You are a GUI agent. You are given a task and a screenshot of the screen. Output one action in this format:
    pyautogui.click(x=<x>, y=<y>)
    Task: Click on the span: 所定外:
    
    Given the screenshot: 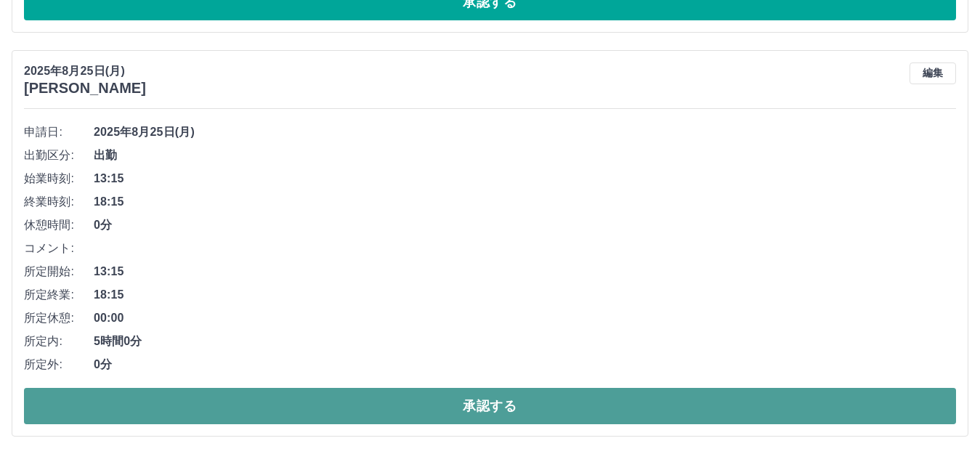 What is the action you would take?
    pyautogui.click(x=59, y=365)
    